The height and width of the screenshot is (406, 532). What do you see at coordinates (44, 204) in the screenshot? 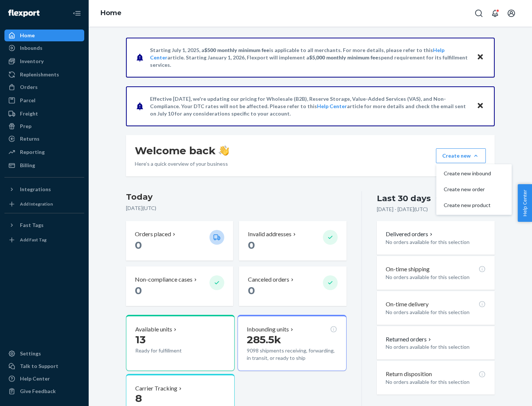
I see `a: Add Integration` at bounding box center [44, 204].